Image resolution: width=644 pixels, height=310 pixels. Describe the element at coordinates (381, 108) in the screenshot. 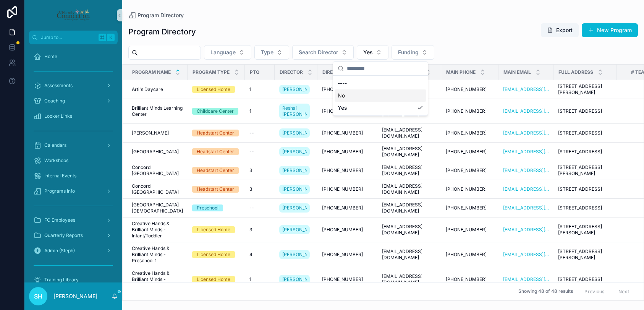

I see `div: Yes` at that location.